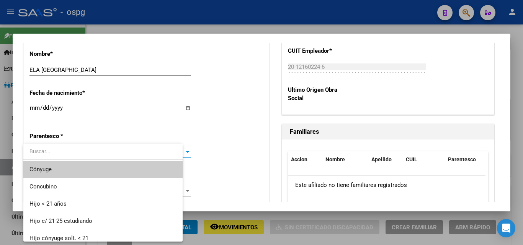 This screenshot has height=245, width=523. Describe the element at coordinates (48, 204) in the screenshot. I see `span: Hijo < 21 años` at that location.